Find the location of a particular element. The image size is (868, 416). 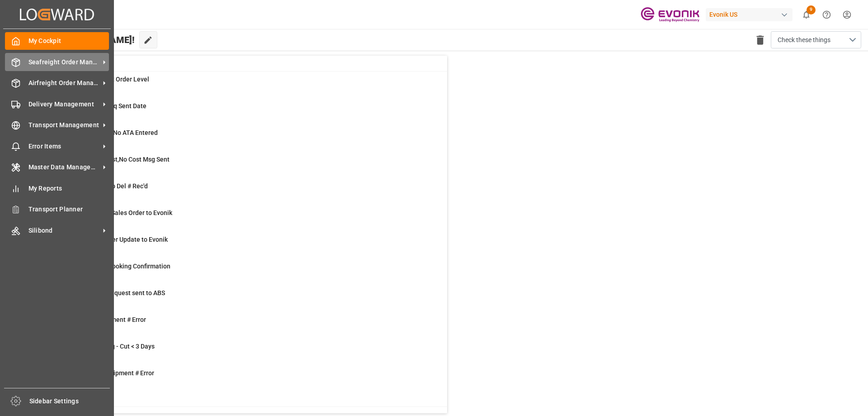

span: Error on Initial Sales Order to Evonik is located at coordinates (121, 213).